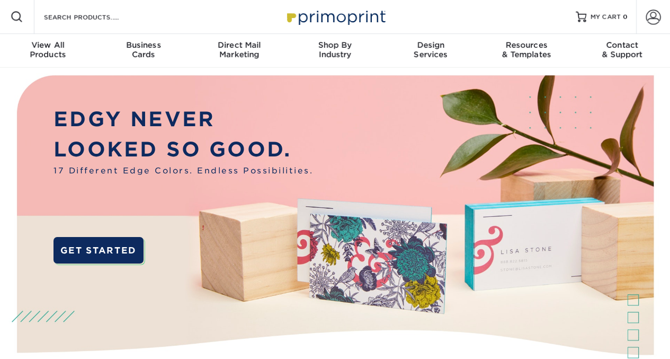 The image size is (670, 359). What do you see at coordinates (239, 50) in the screenshot?
I see `div: Marketing` at bounding box center [239, 50].